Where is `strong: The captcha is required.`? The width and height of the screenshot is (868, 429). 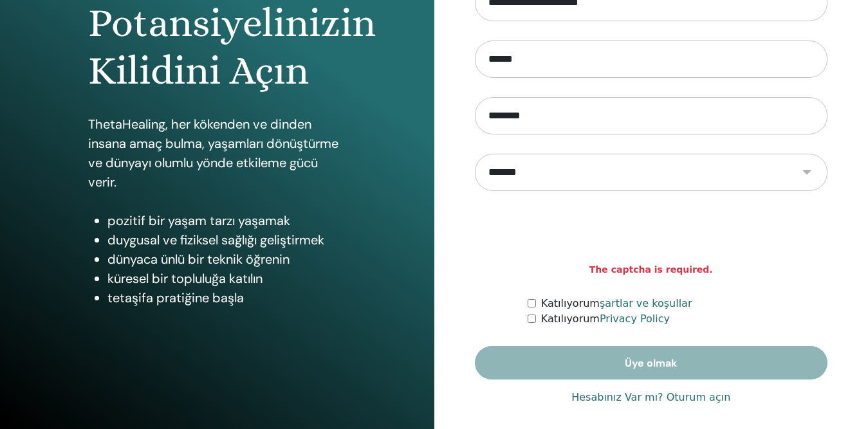 strong: The captcha is required. is located at coordinates (651, 269).